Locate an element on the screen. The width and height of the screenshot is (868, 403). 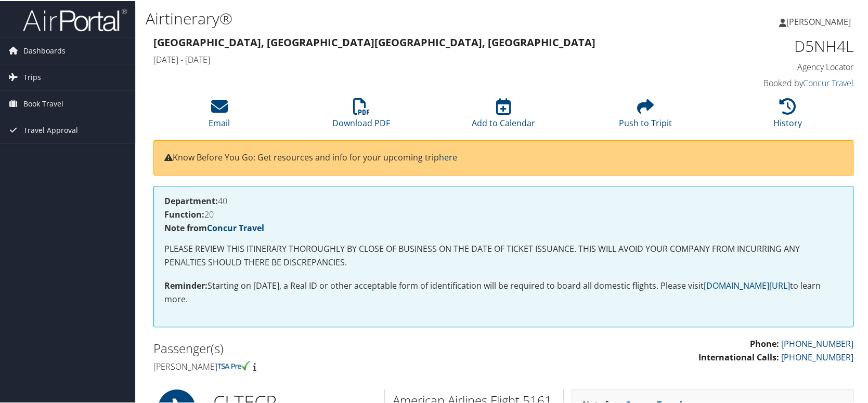
h4: 40 is located at coordinates (504, 200).